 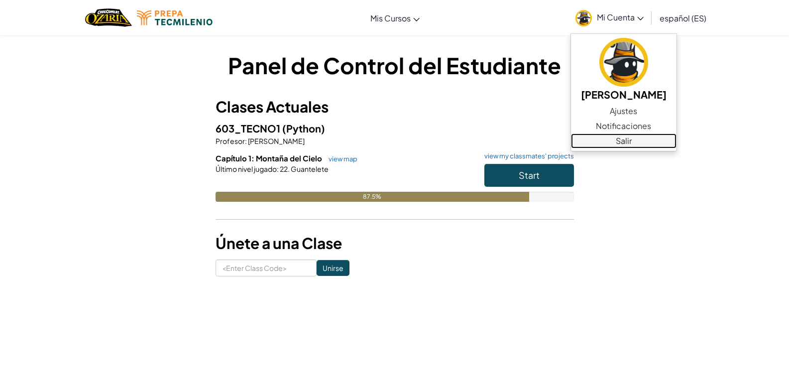 I want to click on a: Mi Cuenta, so click(x=609, y=17).